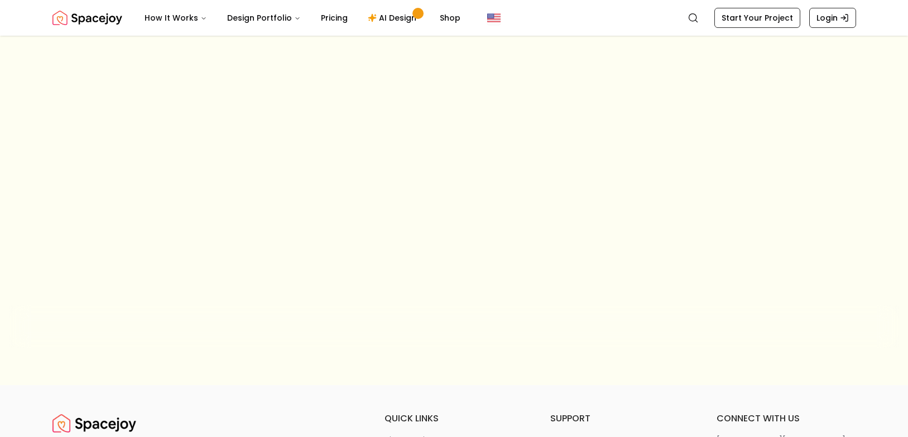 The width and height of the screenshot is (908, 437). I want to click on button: How It Works, so click(176, 18).